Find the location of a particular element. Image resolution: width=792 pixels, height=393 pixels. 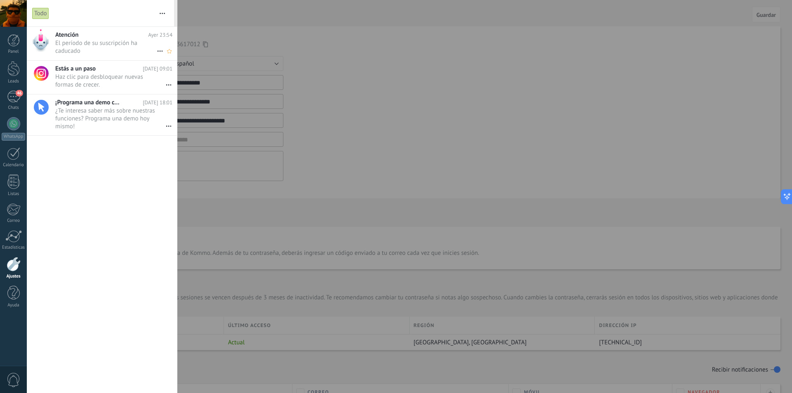

span: 46 is located at coordinates (19, 93).